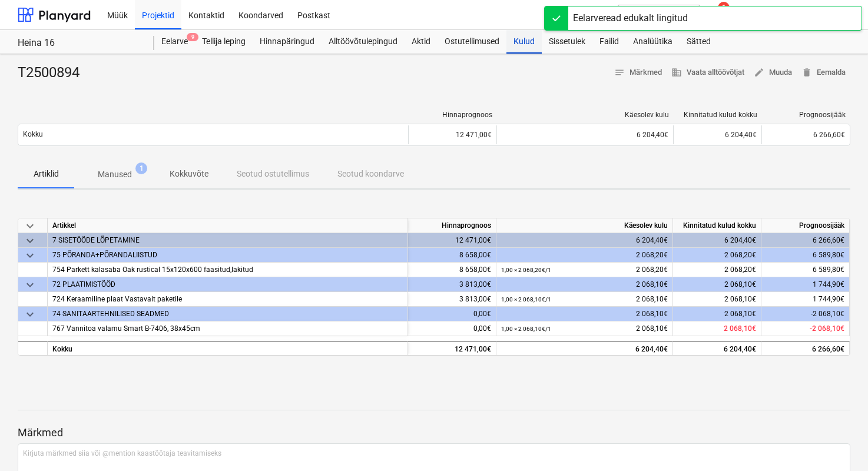  Describe the element at coordinates (609, 42) in the screenshot. I see `a: Failid` at that location.